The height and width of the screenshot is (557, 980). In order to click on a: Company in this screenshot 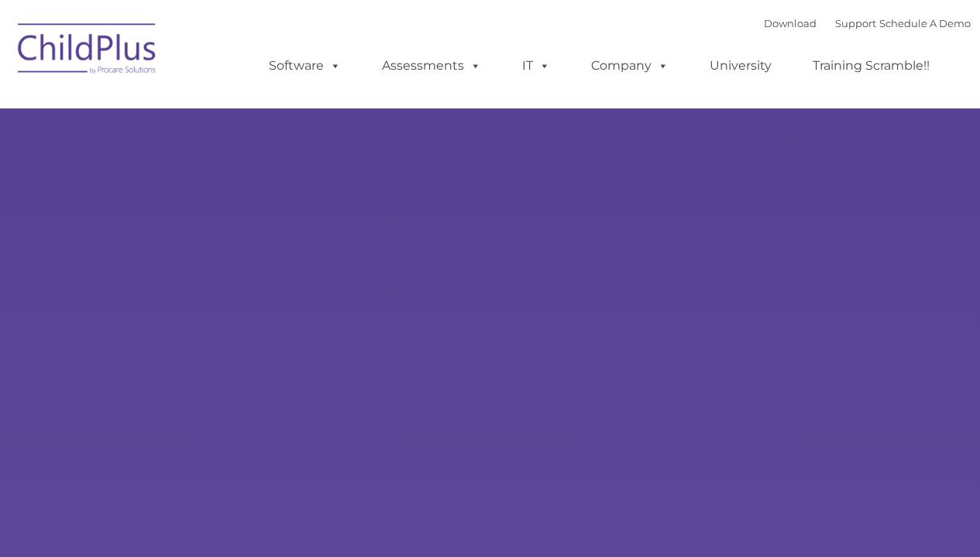, I will do `click(630, 66)`.